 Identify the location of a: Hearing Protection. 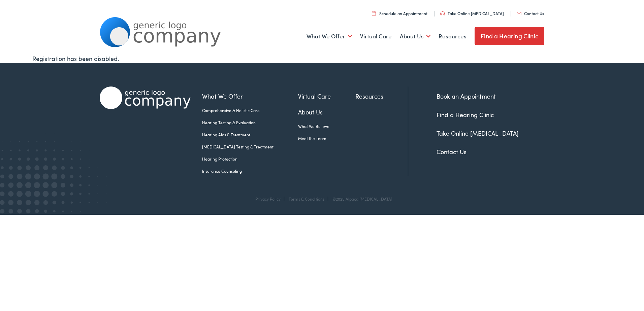
(250, 159).